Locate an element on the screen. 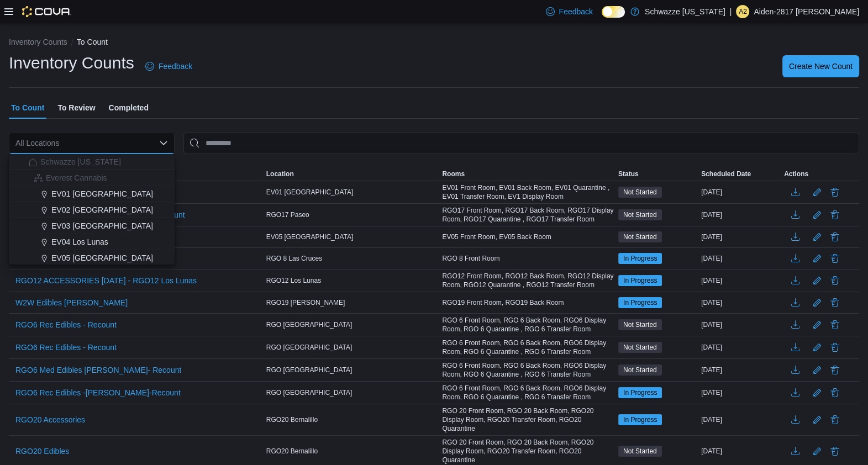 The width and height of the screenshot is (868, 465). span: A2 is located at coordinates (742, 12).